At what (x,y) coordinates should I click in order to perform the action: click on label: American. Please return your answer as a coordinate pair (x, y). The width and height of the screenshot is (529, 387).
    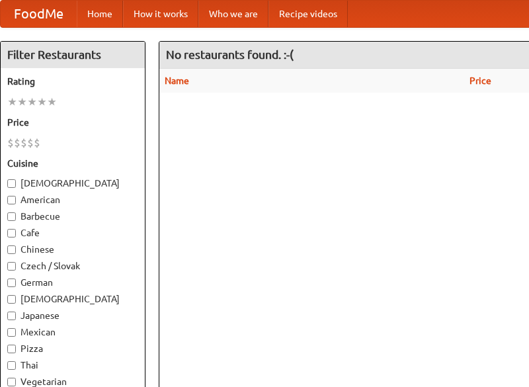
    Looking at the image, I should click on (73, 200).